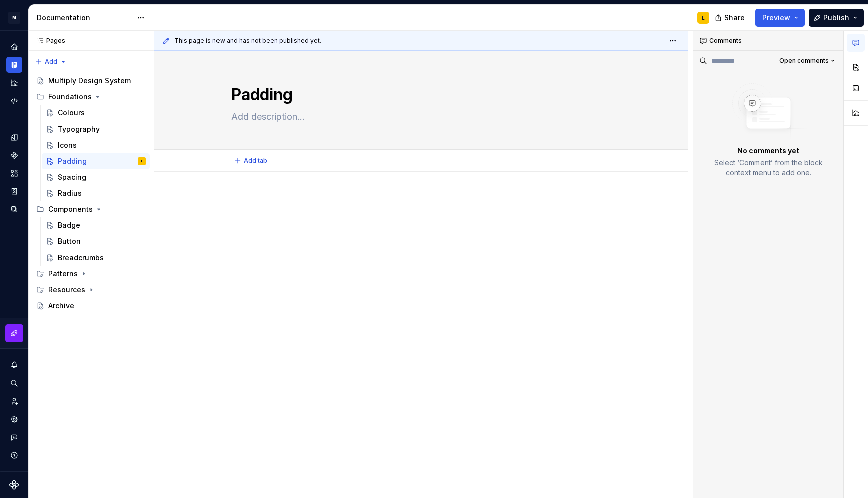  What do you see at coordinates (49, 41) in the screenshot?
I see `div: Pages` at bounding box center [49, 41].